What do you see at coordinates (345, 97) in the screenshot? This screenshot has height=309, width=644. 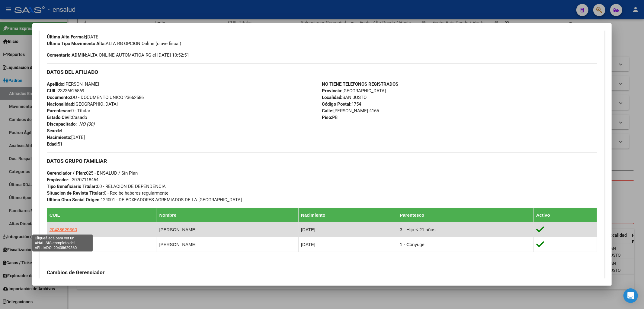 I see `span: SAN JUSTO` at bounding box center [345, 97].